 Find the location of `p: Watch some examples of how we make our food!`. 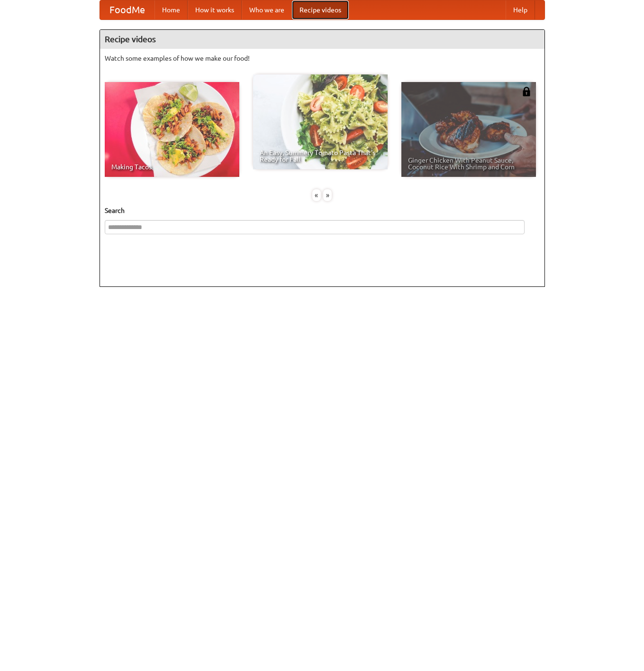

p: Watch some examples of how we make our food! is located at coordinates (322, 58).